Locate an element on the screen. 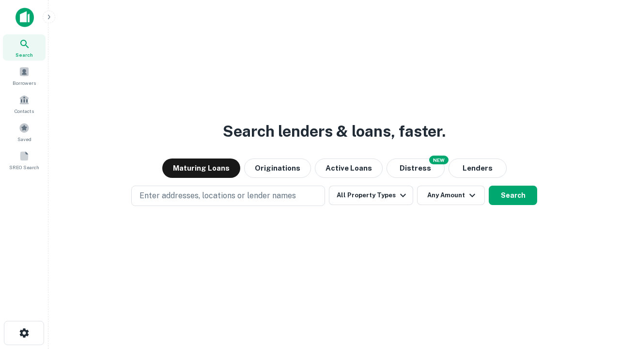 The image size is (620, 349). div: NEW is located at coordinates (439, 160).